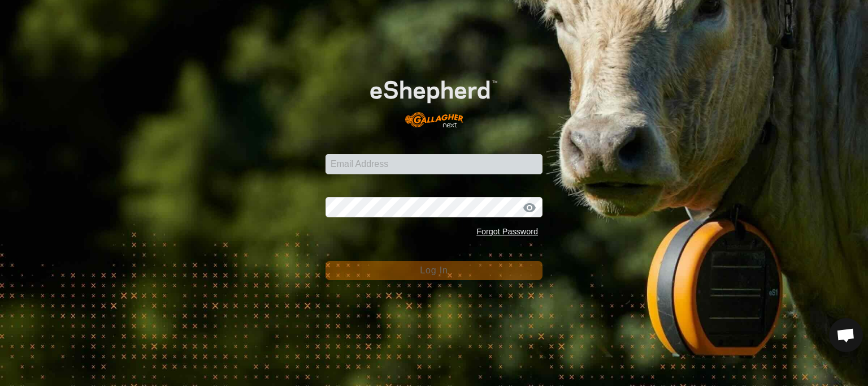 The height and width of the screenshot is (386, 868). Describe the element at coordinates (433, 270) in the screenshot. I see `span: Log In` at that location.